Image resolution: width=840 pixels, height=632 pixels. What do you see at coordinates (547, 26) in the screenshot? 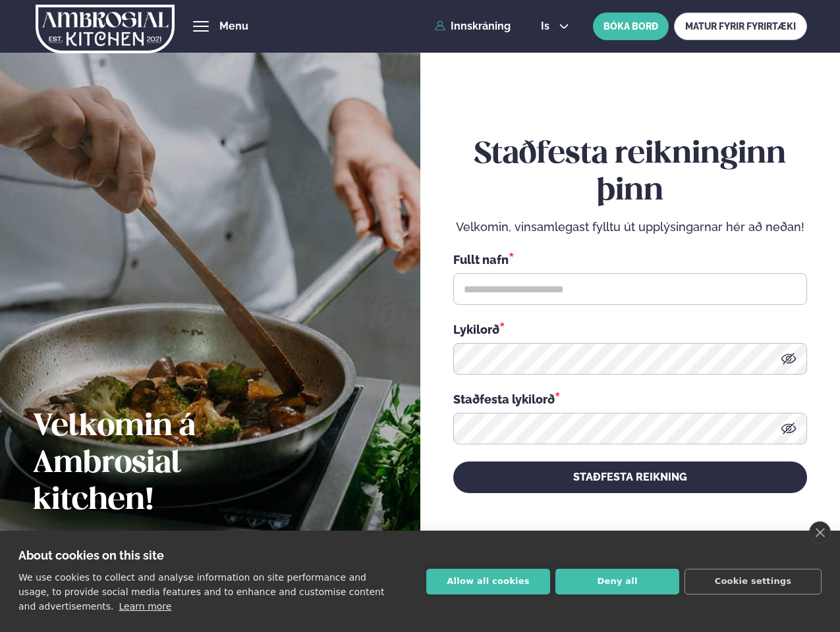
I see `span: is` at bounding box center [547, 26].